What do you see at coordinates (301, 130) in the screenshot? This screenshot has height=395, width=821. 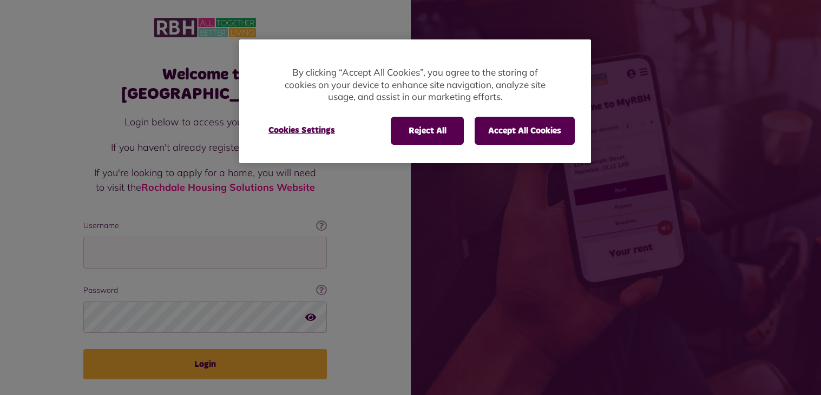 I see `button: Cookies Settings` at bounding box center [301, 130].